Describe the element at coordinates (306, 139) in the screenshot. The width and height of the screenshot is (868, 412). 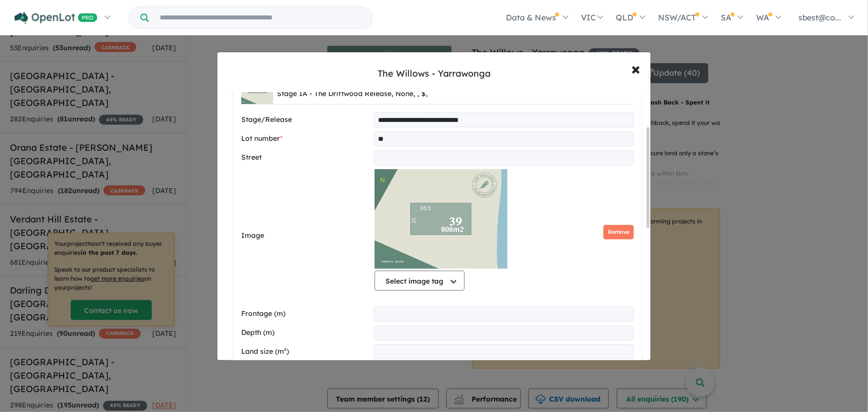
I see `label: Lot number` at that location.